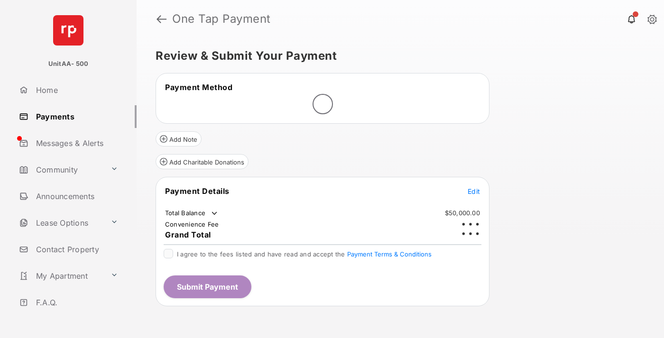 The width and height of the screenshot is (664, 338). I want to click on span: Payment Method, so click(199, 87).